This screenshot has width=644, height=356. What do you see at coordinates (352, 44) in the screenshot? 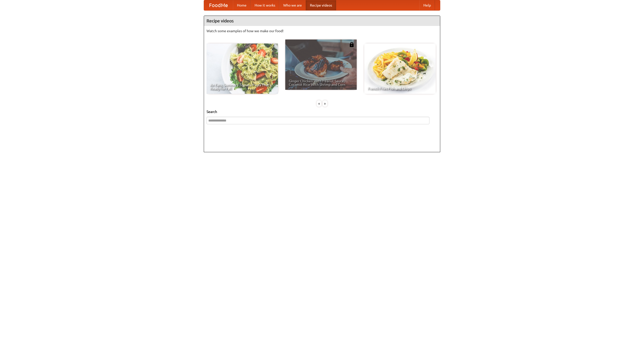
I see `img: 483408.png` at bounding box center [352, 44].